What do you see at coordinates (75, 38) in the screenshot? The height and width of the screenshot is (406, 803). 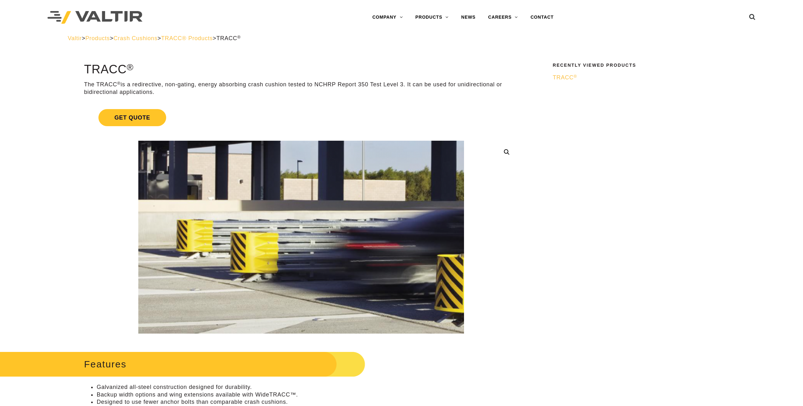 I see `span: Valtir` at bounding box center [75, 38].